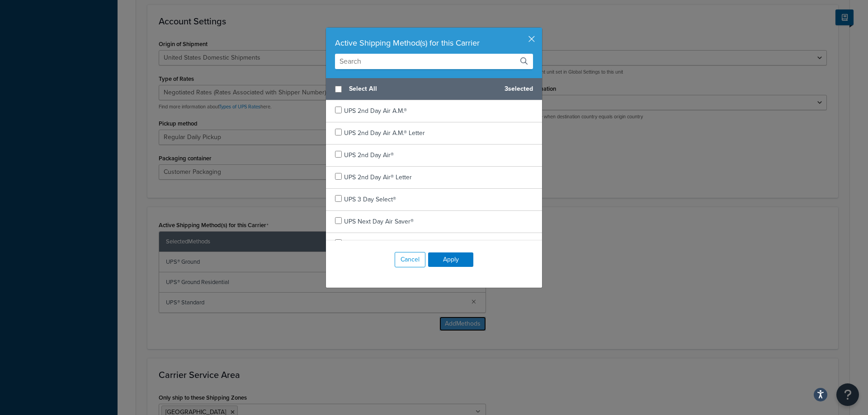 This screenshot has width=868, height=415. Describe the element at coordinates (376, 110) in the screenshot. I see `span: UPS 2nd Day Air A.M.®` at that location.